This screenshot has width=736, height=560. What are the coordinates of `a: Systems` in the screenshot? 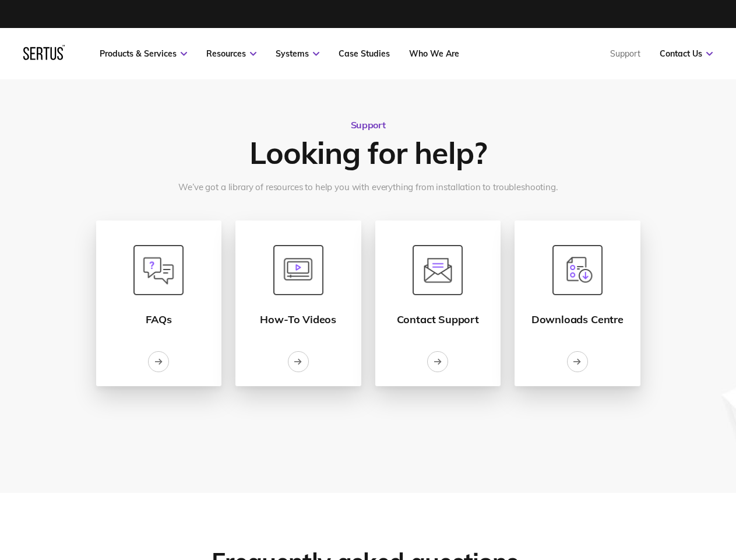 It's located at (297, 53).